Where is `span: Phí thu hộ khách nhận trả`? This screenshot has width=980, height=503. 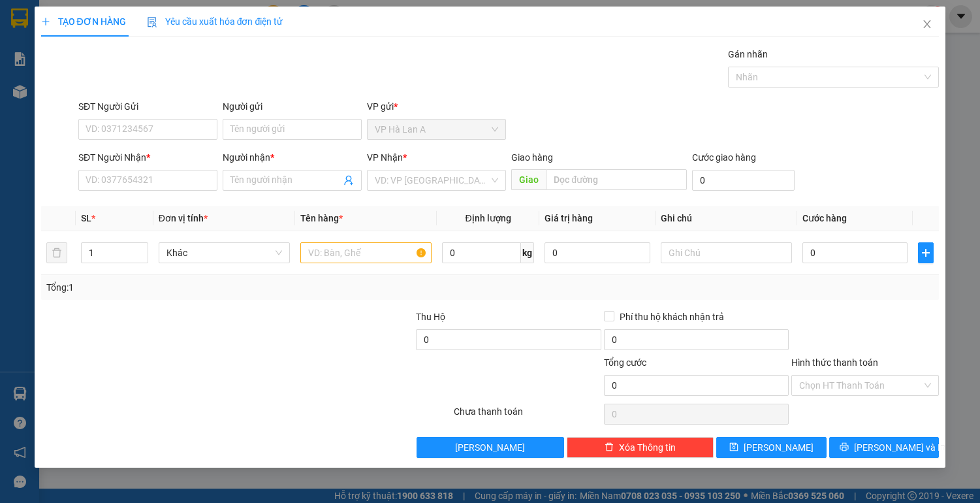 span: Phí thu hộ khách nhận trả is located at coordinates (672, 317).